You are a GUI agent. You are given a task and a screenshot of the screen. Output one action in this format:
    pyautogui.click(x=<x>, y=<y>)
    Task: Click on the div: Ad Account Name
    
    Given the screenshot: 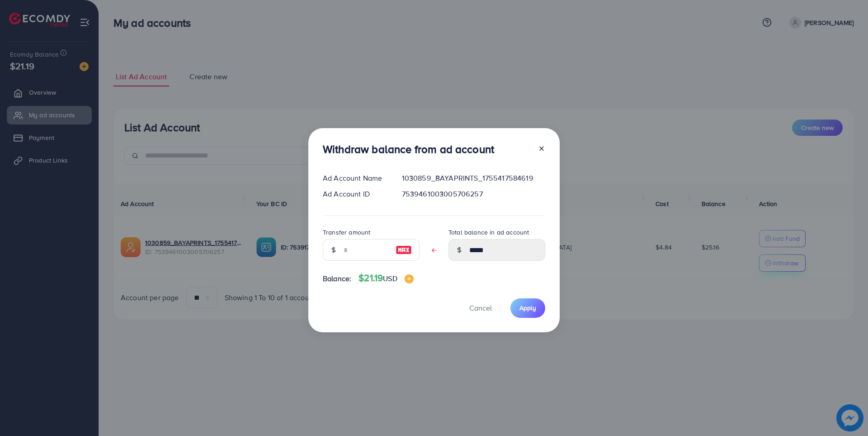 What is the action you would take?
    pyautogui.click(x=355, y=178)
    